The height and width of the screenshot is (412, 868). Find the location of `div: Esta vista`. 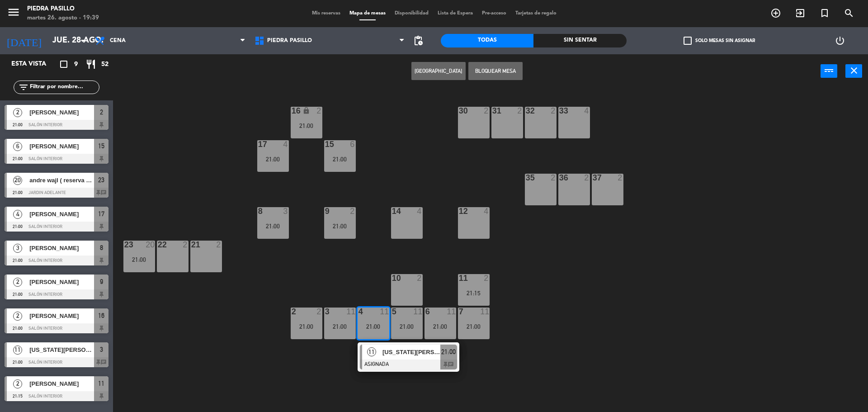

div: Esta vista is located at coordinates (35, 64).